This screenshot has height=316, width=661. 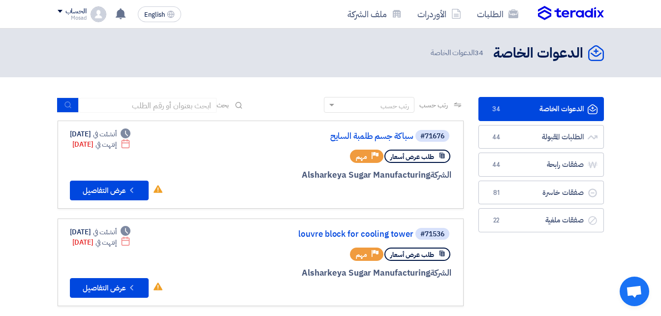 What do you see at coordinates (541, 137) in the screenshot?
I see `a: الطلبات المقبولة44` at bounding box center [541, 137].